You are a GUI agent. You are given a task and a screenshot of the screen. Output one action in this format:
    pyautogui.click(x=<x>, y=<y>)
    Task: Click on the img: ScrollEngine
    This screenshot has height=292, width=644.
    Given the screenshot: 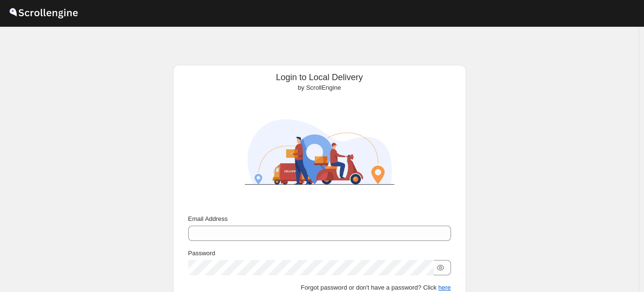 What is the action you would take?
    pyautogui.click(x=320, y=152)
    